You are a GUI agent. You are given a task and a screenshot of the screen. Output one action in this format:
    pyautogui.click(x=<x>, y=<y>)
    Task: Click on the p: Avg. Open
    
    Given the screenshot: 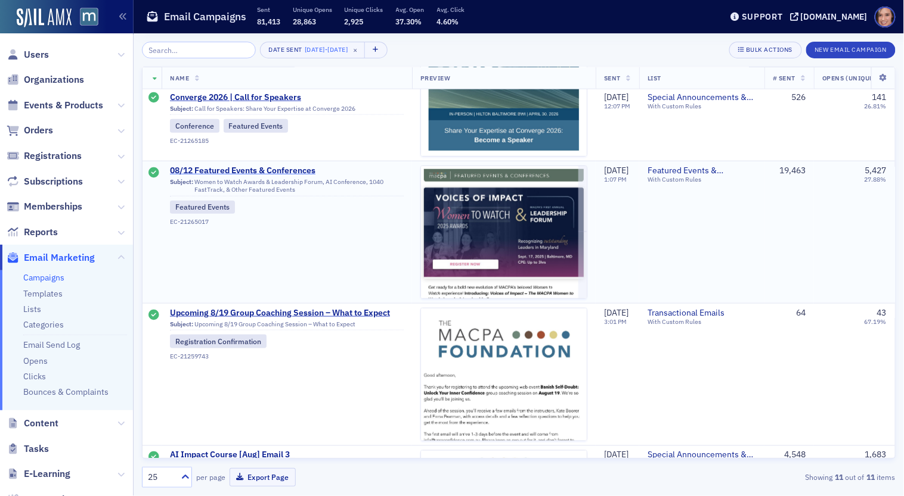 What is the action you would take?
    pyautogui.click(x=410, y=10)
    